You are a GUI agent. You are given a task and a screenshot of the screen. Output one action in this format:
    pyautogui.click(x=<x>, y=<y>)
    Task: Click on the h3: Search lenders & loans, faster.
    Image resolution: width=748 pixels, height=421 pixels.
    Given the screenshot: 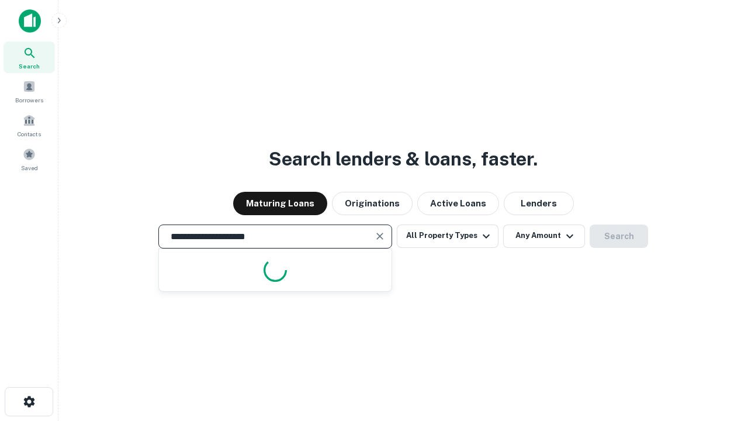 What is the action you would take?
    pyautogui.click(x=403, y=159)
    